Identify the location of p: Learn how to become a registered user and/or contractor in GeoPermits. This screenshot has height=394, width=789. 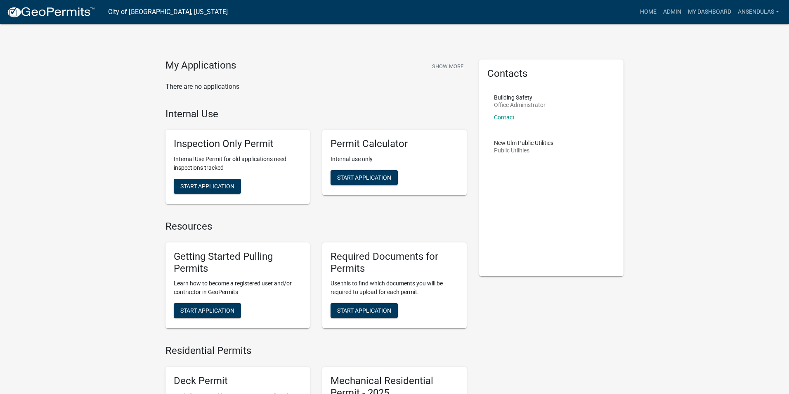
(238, 288).